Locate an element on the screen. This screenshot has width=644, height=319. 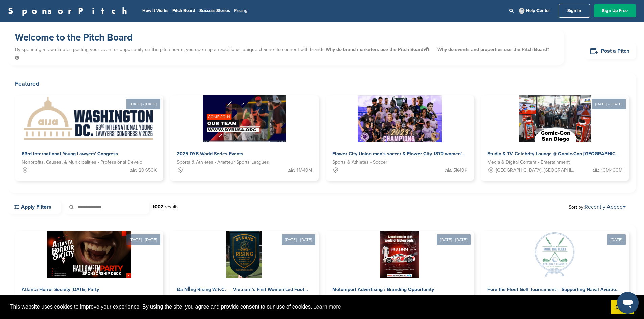
h2: Featured is located at coordinates (322, 84).